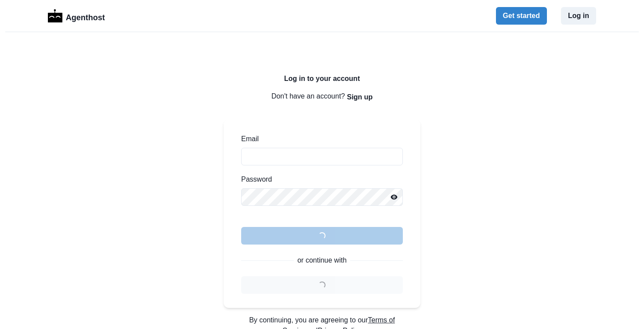  Describe the element at coordinates (521, 16) in the screenshot. I see `a: Get started` at that location.